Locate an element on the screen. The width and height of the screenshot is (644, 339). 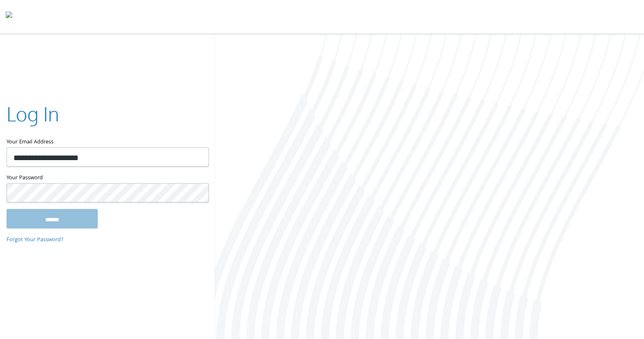
a: Forgot Your Password? is located at coordinates (35, 240).